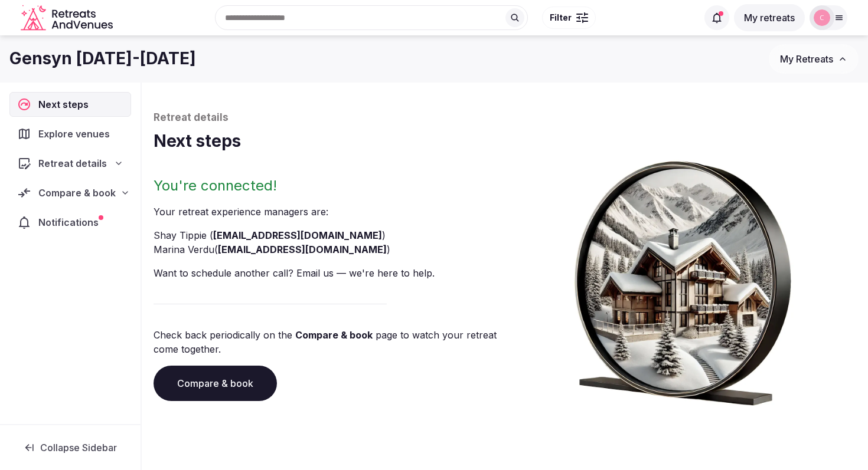 Image resolution: width=868 pixels, height=470 pixels. What do you see at coordinates (505, 118) in the screenshot?
I see `p: Retreat details` at bounding box center [505, 118].